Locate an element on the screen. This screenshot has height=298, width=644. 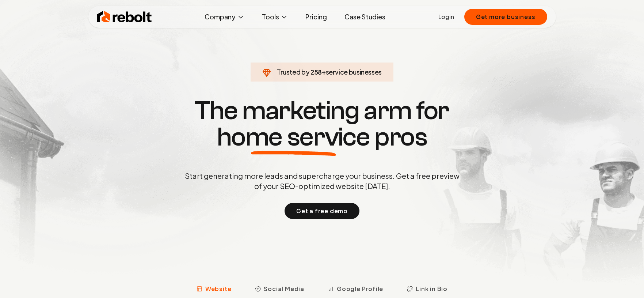
span: home service is located at coordinates (293, 137).